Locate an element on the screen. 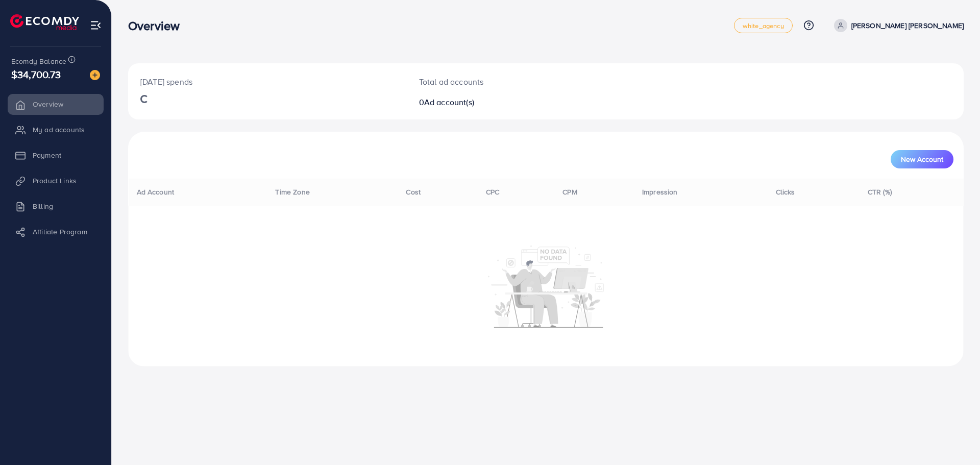 Image resolution: width=980 pixels, height=465 pixels. span: white_agency is located at coordinates (763, 25).